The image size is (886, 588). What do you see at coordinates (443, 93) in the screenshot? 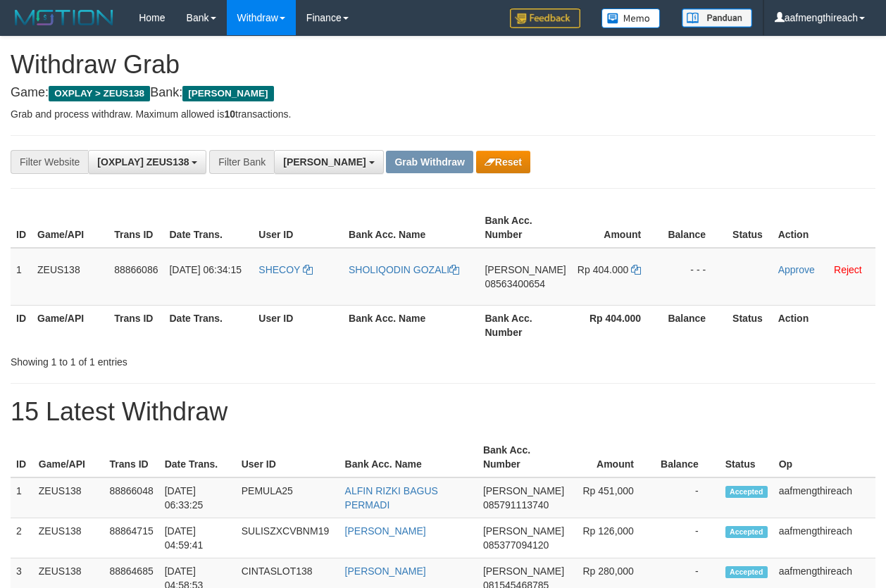
I see `h4: Game: Bank:` at bounding box center [443, 93].